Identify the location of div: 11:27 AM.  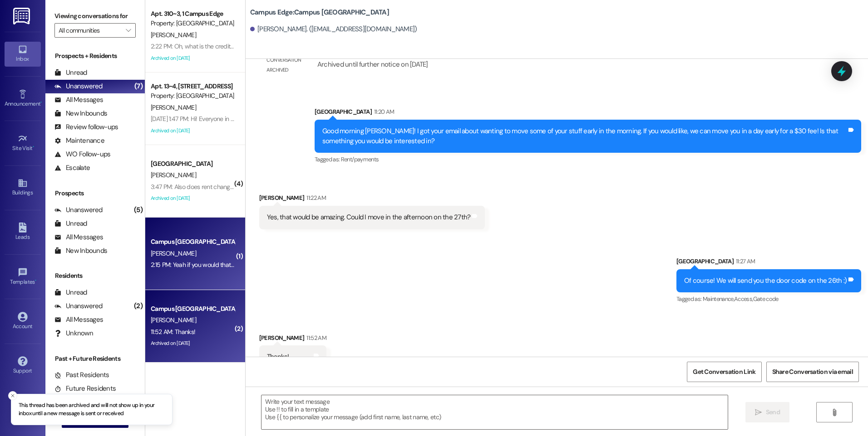
(744, 262).